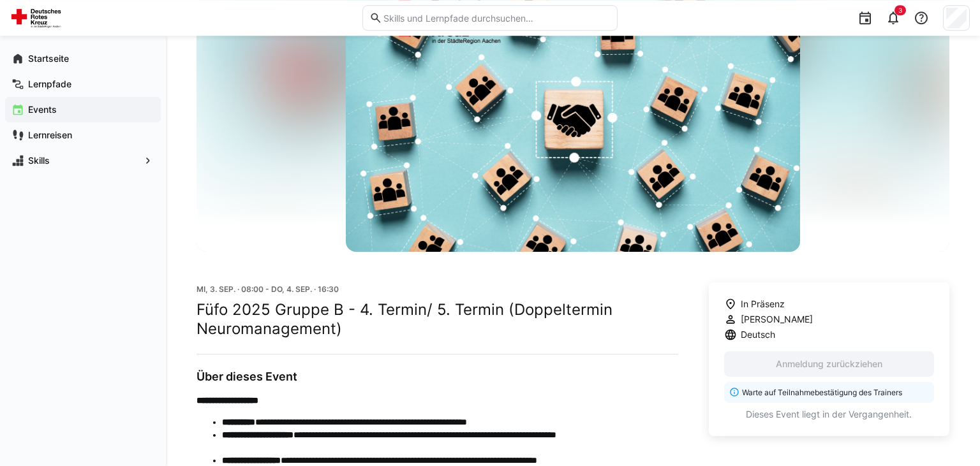  What do you see at coordinates (437, 319) in the screenshot?
I see `h2: Füfo 2025 Gruppe B - 4. Termin/ 5. Termin (Doppeltermin Neuromanagement)` at bounding box center [437, 319].